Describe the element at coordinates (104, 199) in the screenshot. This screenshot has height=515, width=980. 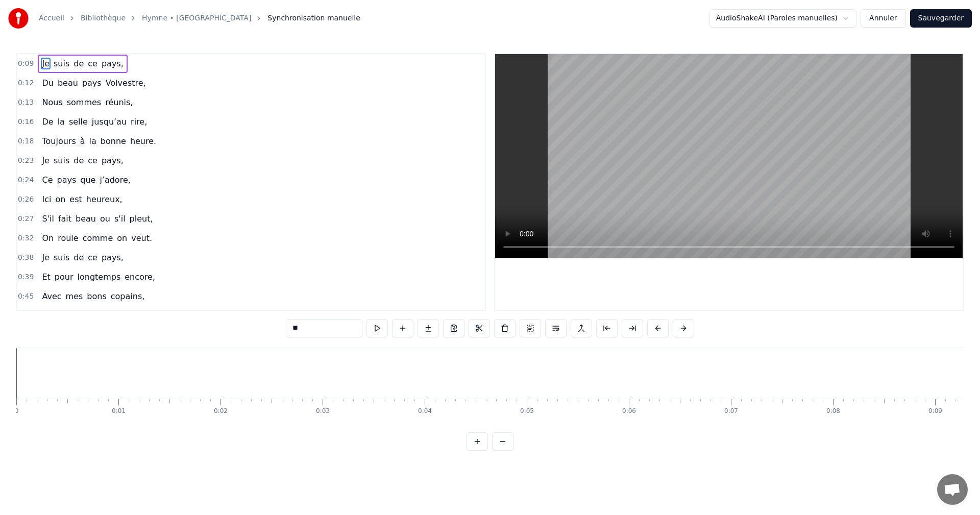
I see `span: heureux,` at that location.